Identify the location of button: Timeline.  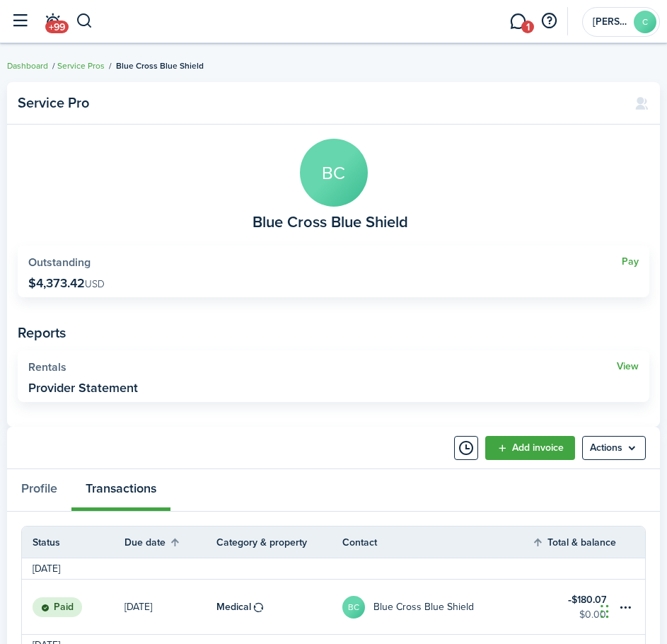
(466, 448).